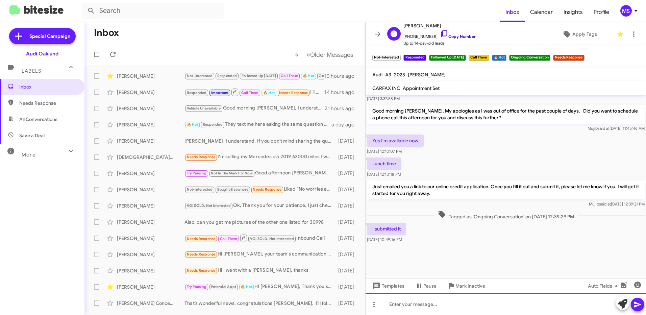 The height and width of the screenshot is (315, 646). I want to click on p: I submitted it, so click(386, 229).